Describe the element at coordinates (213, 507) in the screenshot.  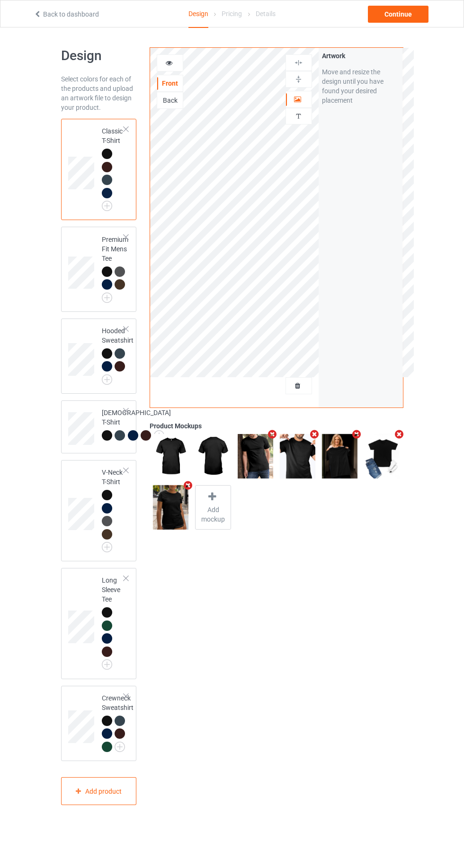
I see `div: Add mockup` at that location.